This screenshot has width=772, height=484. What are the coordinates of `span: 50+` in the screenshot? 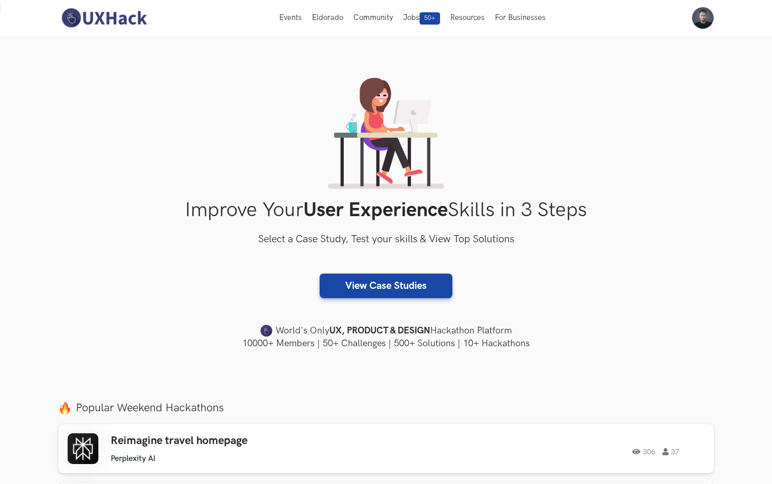 It's located at (430, 18).